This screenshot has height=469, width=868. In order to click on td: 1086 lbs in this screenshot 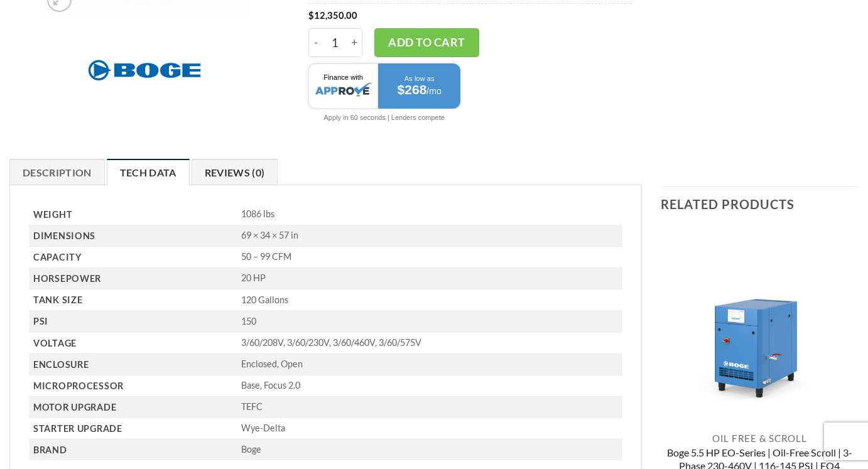, I will do `click(429, 215)`.